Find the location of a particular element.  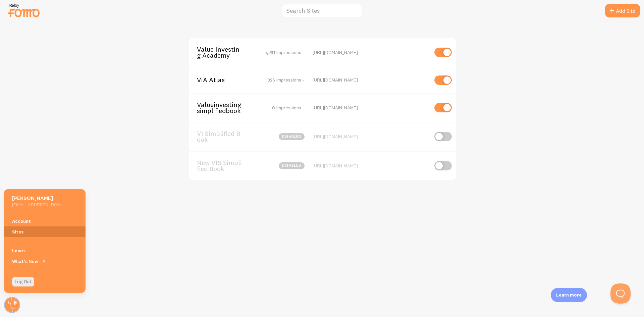

span: 0 Impressions - is located at coordinates (288, 108).